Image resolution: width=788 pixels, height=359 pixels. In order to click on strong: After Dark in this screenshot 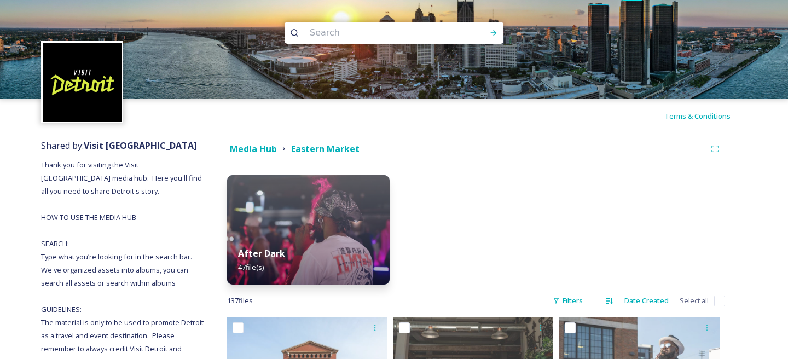, I will do `click(261, 253)`.